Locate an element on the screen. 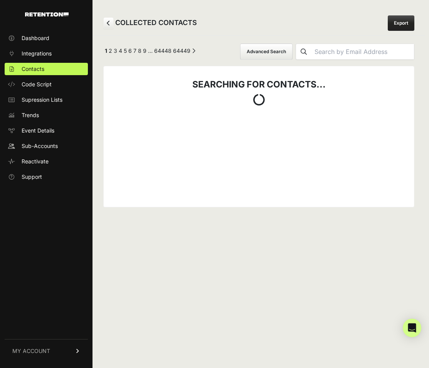  a: Dashboard is located at coordinates (46, 38).